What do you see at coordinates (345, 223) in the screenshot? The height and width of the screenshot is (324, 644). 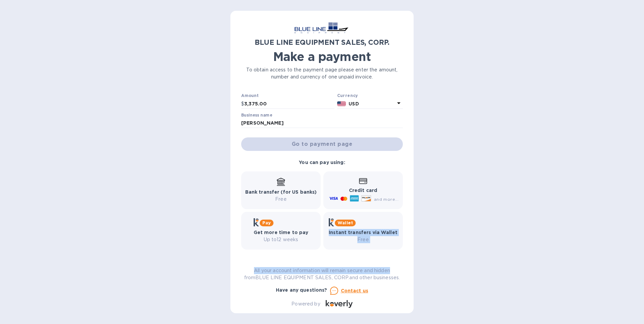 I see `b: Wallet` at bounding box center [345, 223].